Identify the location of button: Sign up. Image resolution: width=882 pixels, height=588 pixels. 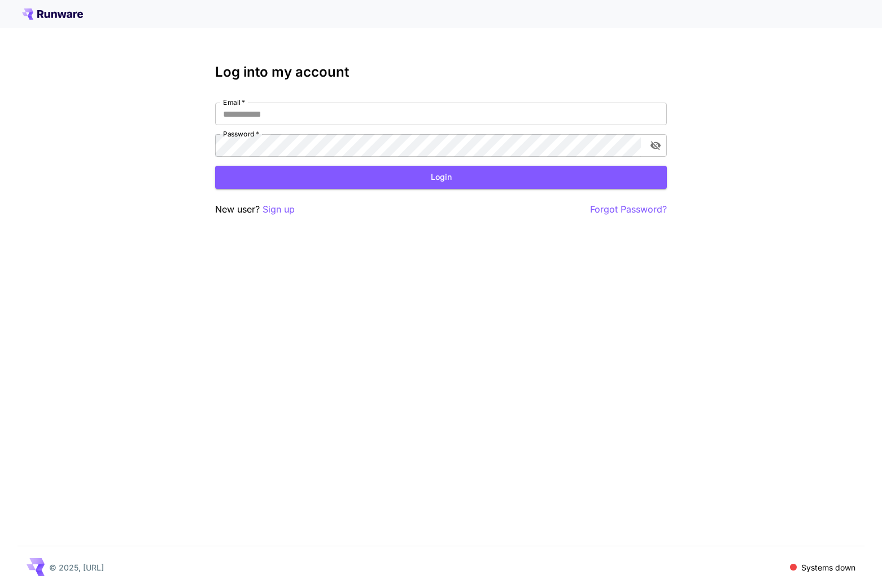
(278, 209).